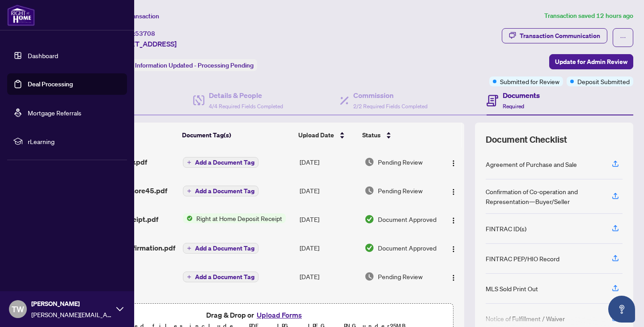 This screenshot has height=327, width=644. I want to click on div: Status:, so click(184, 65).